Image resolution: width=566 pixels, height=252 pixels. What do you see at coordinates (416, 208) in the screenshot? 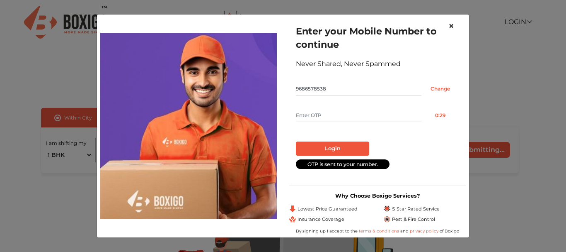
I see `span: 5 Star Rated Service` at bounding box center [416, 208].